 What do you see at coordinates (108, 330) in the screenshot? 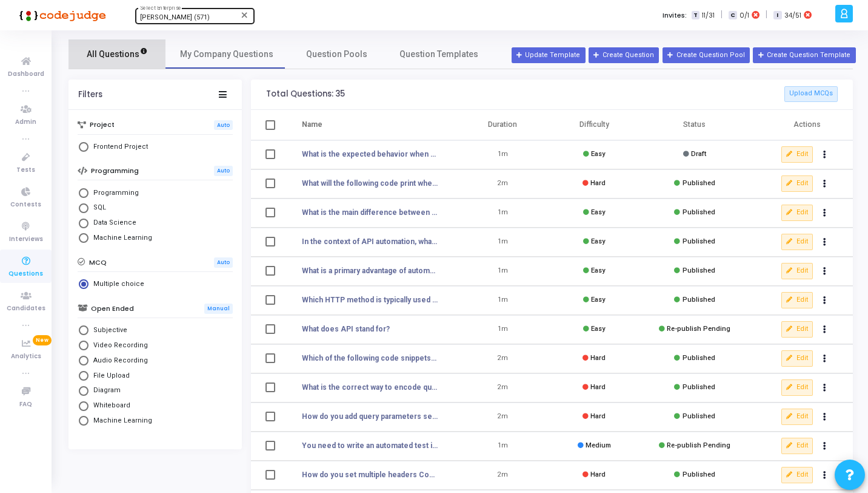
I see `span: Subjective` at bounding box center [108, 330].